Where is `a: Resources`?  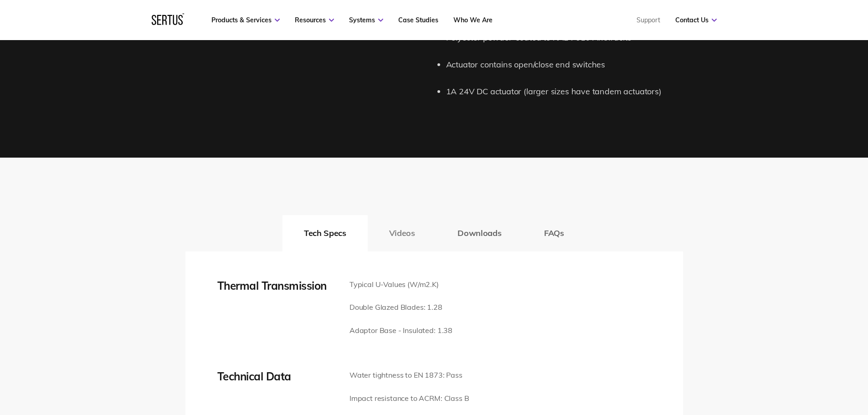 a: Resources is located at coordinates (314, 20).